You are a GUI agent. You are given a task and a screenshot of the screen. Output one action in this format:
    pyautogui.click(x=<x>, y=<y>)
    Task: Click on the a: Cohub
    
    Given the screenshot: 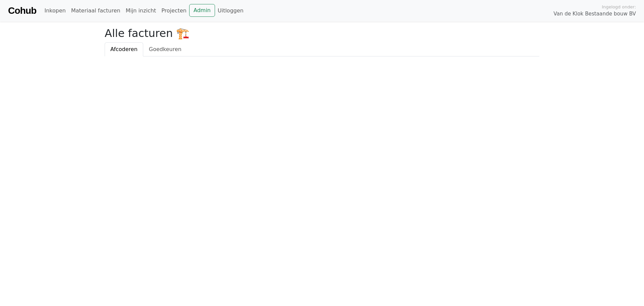 What is the action you would take?
    pyautogui.click(x=23, y=10)
    